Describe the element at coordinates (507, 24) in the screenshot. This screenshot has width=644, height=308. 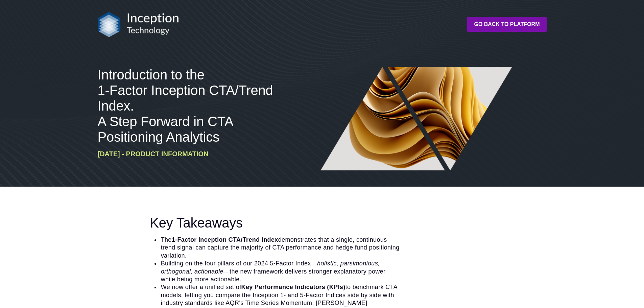
I see `strong: Go back to platform` at that location.